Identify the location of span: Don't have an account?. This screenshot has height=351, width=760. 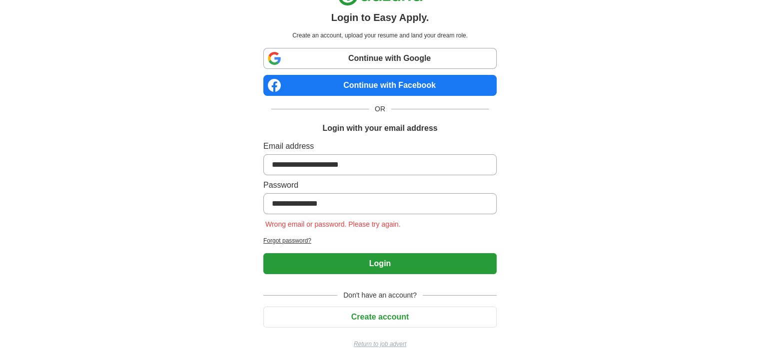
(380, 295).